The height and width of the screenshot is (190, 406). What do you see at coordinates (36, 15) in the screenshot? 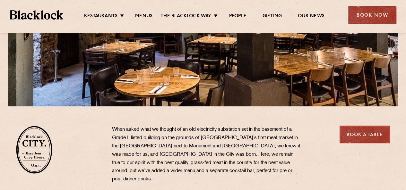
I see `img: BL_Textured_Logo-footer-cropped.svg` at bounding box center [36, 15].